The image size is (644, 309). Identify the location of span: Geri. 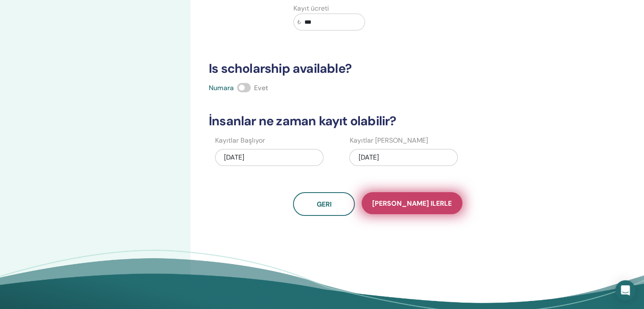
(324, 204).